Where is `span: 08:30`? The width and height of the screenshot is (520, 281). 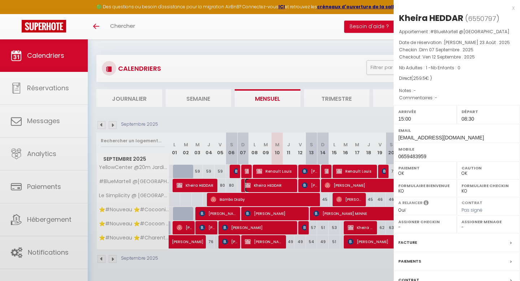 span: 08:30 is located at coordinates (467, 119).